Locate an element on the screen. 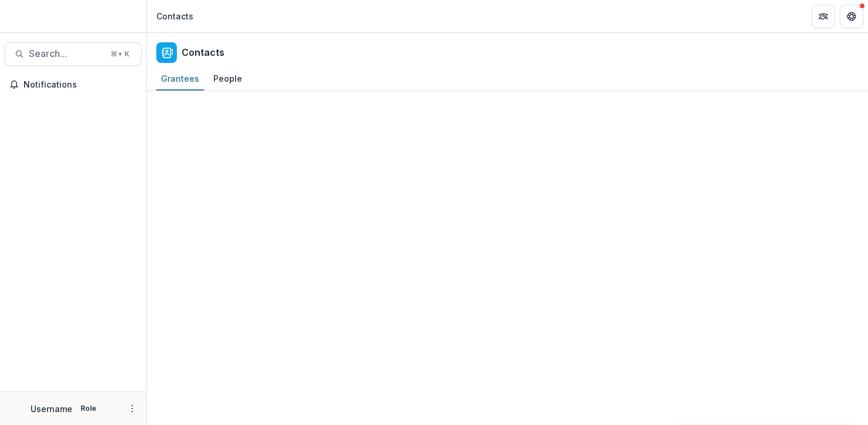  div: ⌘ + K is located at coordinates (120, 54).